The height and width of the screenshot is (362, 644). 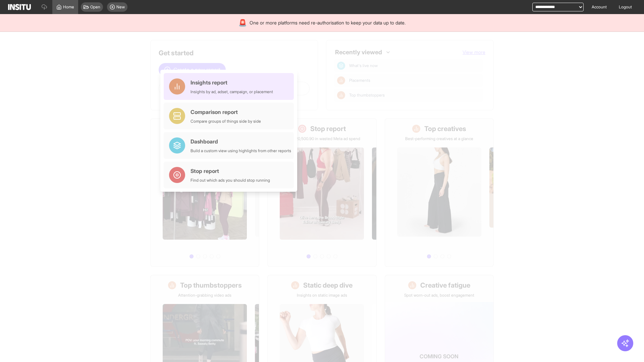 I want to click on span: One or more platforms need re-authorisation to keep your data up to date., so click(x=327, y=23).